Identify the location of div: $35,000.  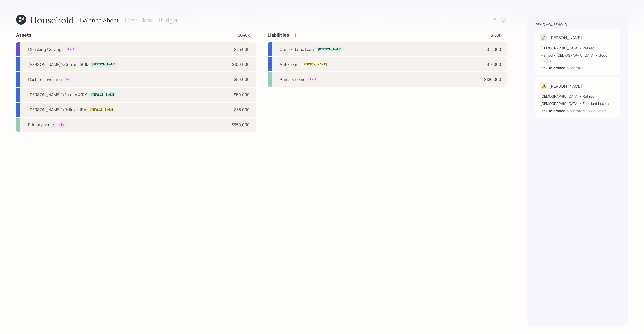
(242, 49).